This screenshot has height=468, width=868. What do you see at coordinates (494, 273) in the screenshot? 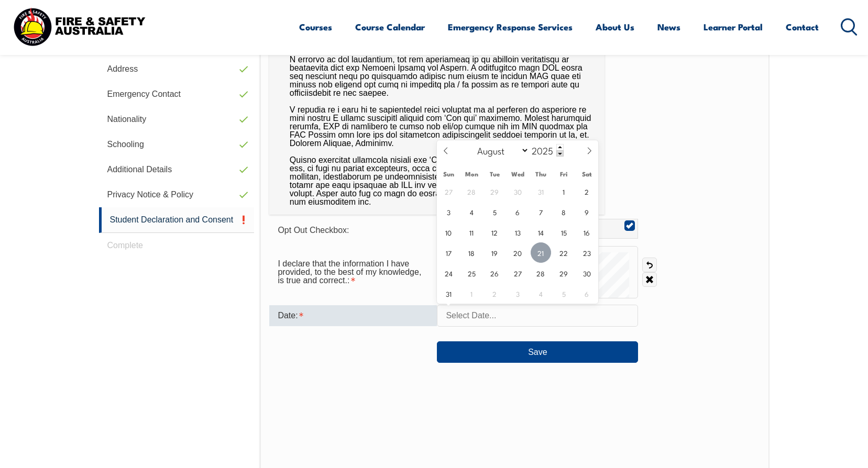
I see `span: August 26, 2025` at bounding box center [494, 273].